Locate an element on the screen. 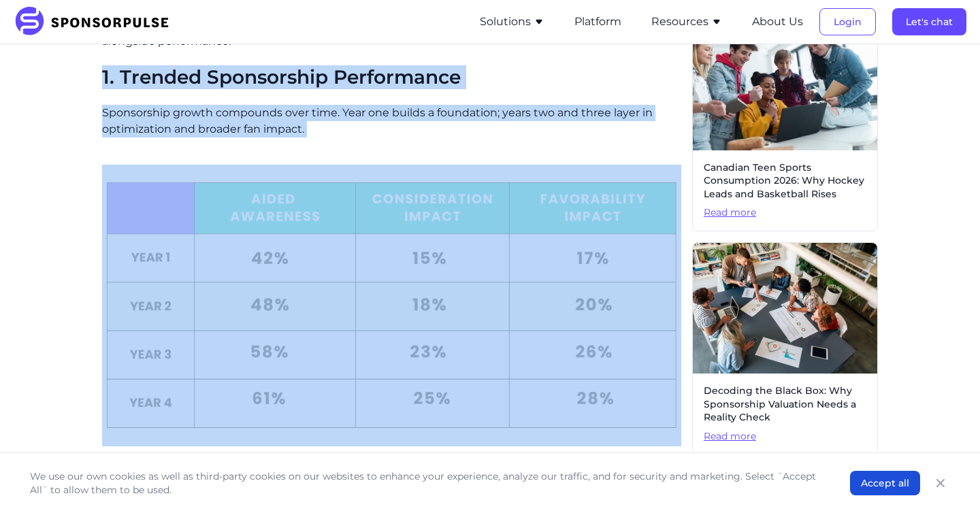 Image resolution: width=980 pixels, height=513 pixels. button: Solutions is located at coordinates (512, 21).